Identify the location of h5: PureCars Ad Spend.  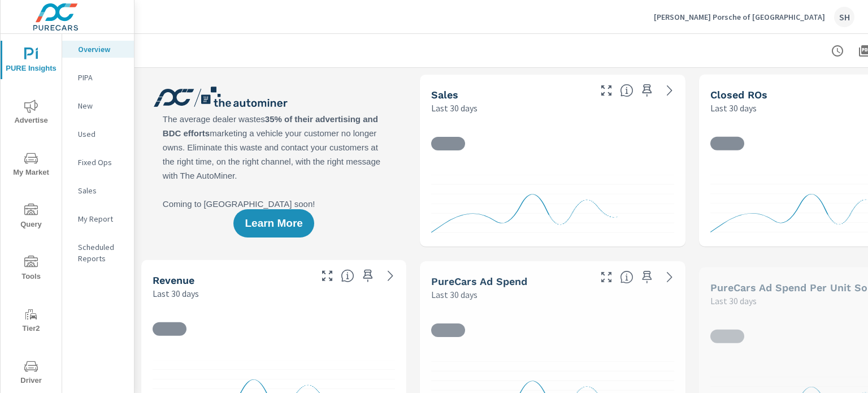
(479, 281).